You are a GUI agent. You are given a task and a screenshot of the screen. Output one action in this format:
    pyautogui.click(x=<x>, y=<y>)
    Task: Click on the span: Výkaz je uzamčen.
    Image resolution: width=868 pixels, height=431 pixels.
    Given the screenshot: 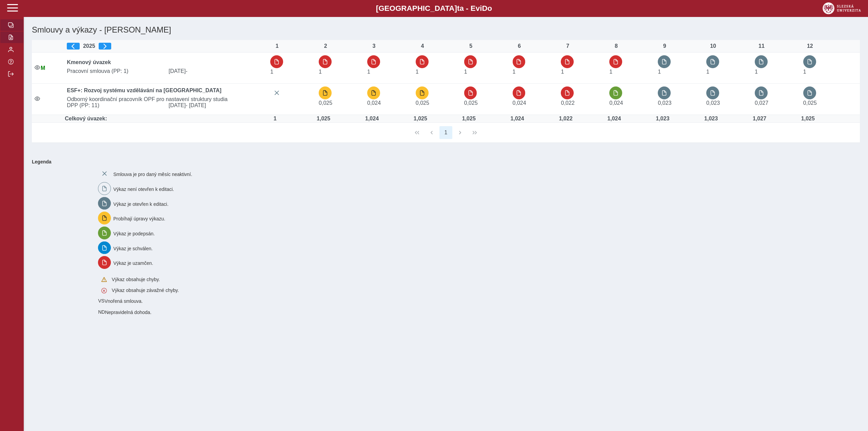 What is the action you would take?
    pyautogui.click(x=133, y=263)
    